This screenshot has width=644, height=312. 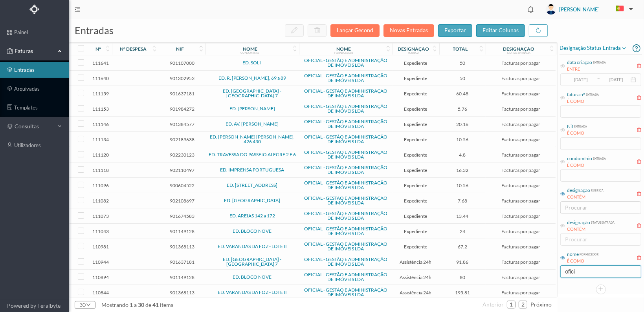 I want to click on a: ED. SOL I, so click(x=252, y=62).